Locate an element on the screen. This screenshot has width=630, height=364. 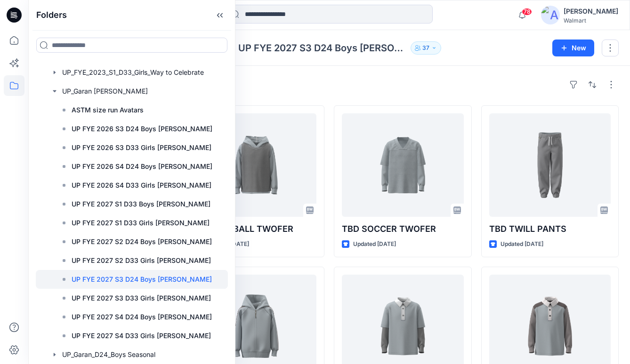
p: TBD TWILL PANTS is located at coordinates (550, 229).